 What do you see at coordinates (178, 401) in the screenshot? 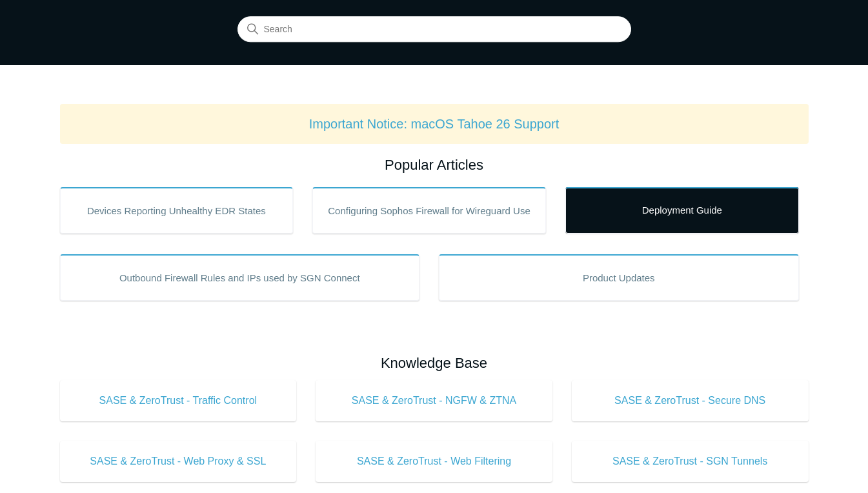
I see `span: SASE & ZeroTrust - Traffic Control` at bounding box center [178, 401].